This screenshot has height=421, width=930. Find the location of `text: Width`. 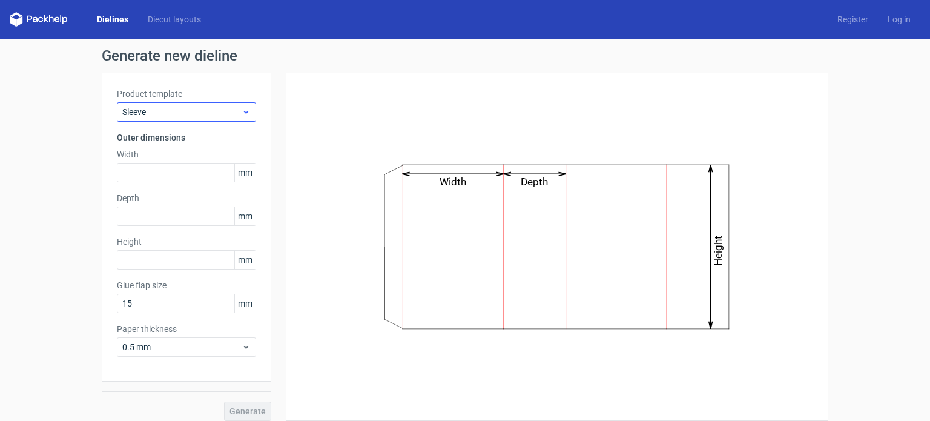

text: Width is located at coordinates (453, 182).